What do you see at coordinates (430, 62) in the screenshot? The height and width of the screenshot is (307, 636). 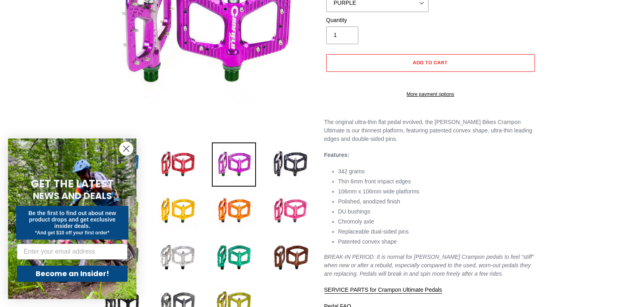 I see `span: Add to cart` at bounding box center [430, 62].